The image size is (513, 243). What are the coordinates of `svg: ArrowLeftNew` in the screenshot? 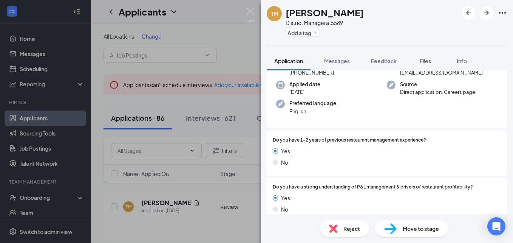 It's located at (469, 13).